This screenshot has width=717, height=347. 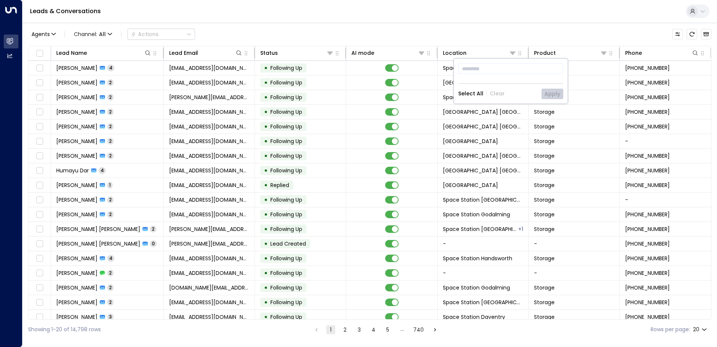 What do you see at coordinates (280, 185) in the screenshot?
I see `span: Replied` at bounding box center [280, 185].